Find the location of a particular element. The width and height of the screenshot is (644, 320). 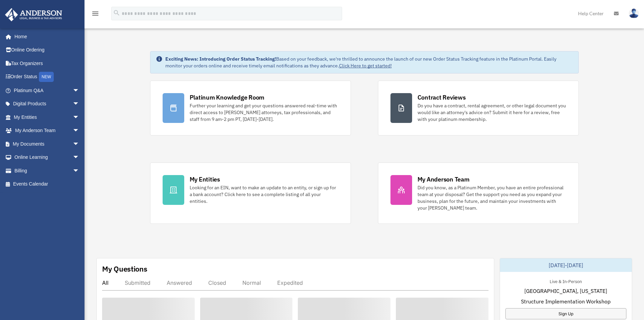

a: Online Learningarrow_drop_down is located at coordinates (47, 157).